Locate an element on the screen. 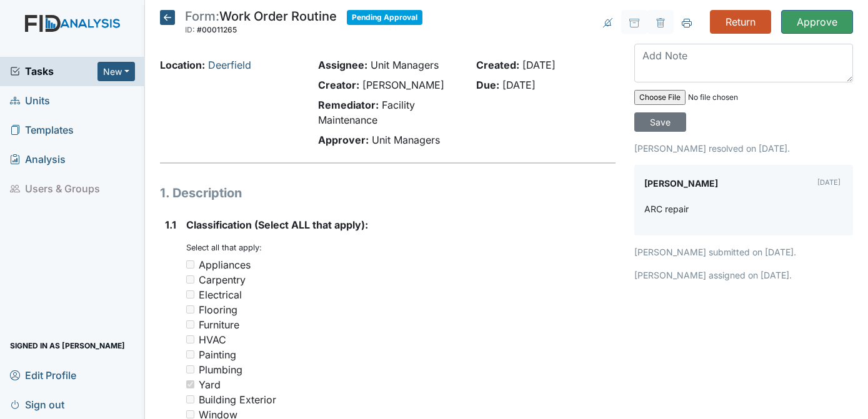 This screenshot has height=419, width=868. label: 1.1 is located at coordinates (170, 225).